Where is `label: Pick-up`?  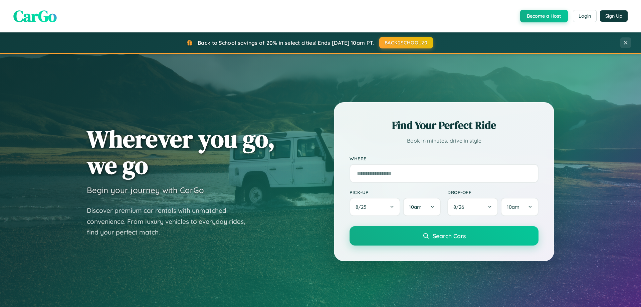
label: Pick-up is located at coordinates (395, 192).